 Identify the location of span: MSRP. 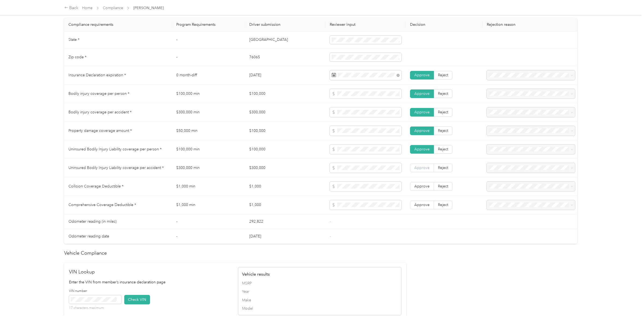
(319, 283).